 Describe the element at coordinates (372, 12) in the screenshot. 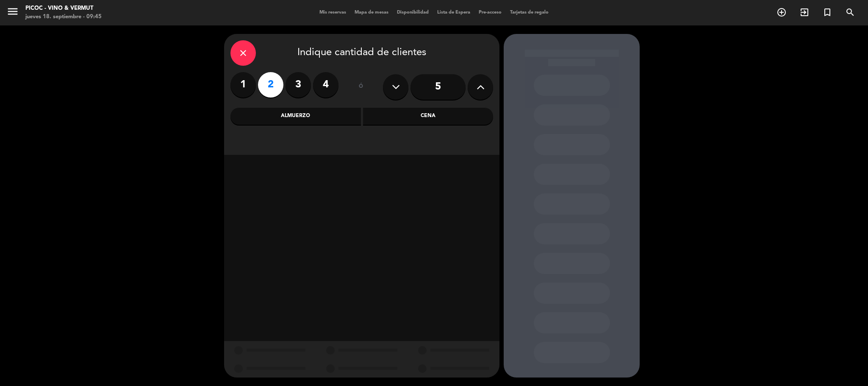

I see `span: Mapa de mesas` at that location.